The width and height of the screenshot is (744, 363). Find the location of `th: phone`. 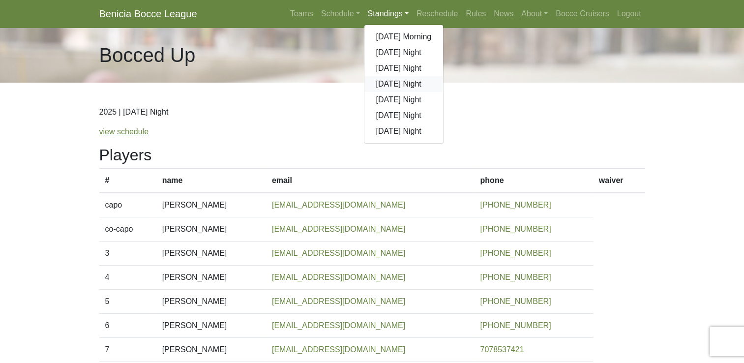

th: phone is located at coordinates (533, 181).